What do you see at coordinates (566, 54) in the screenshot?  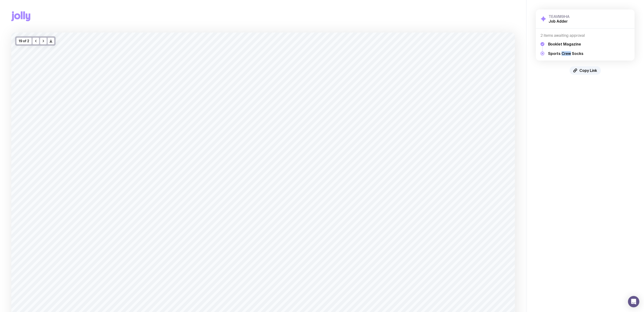 I see `h5: Sports Crew Socks` at bounding box center [566, 54].